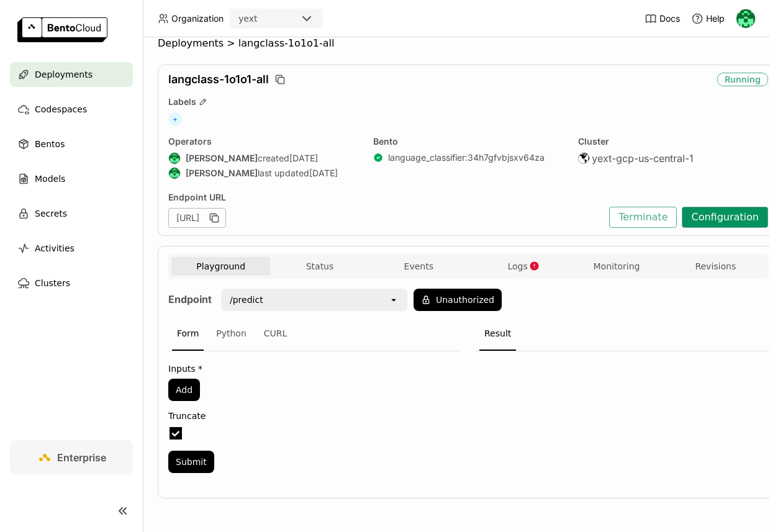  I want to click on div: /predict, so click(246, 300).